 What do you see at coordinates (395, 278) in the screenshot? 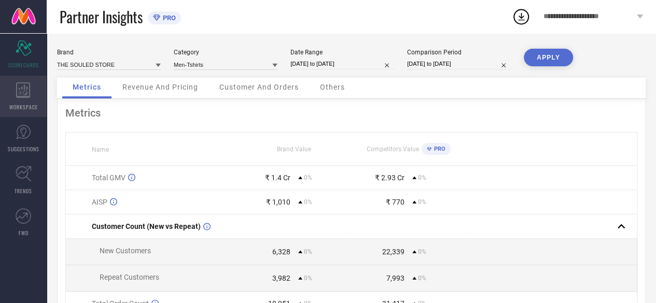
I see `div: 7,993` at bounding box center [395, 278].